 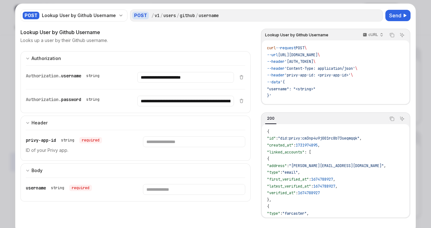 I want to click on span: "farcaster", so click(x=295, y=213).